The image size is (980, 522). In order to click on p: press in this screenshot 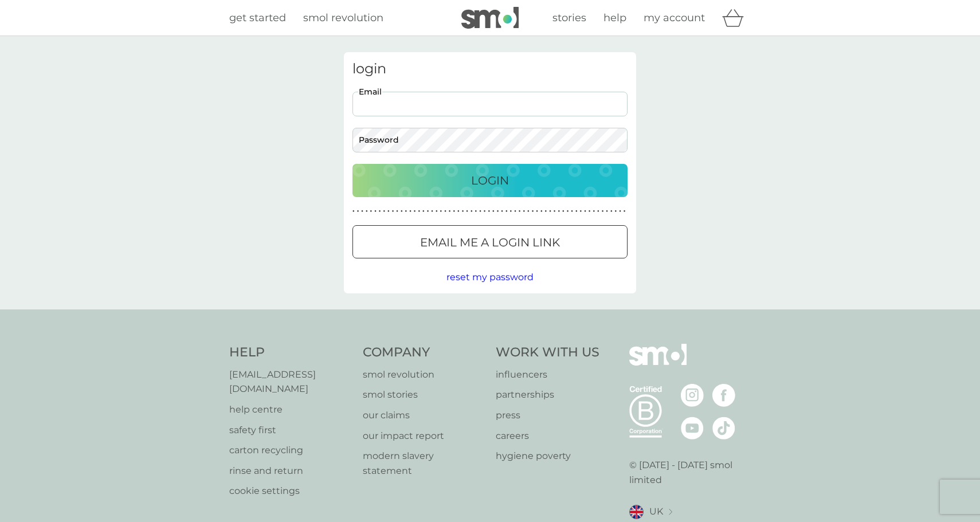, I will do `click(547, 416)`.